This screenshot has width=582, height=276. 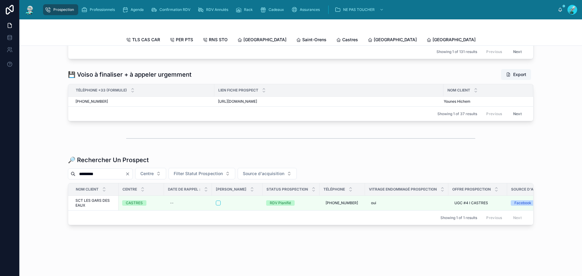 I want to click on span: Showing 1 of 1 results, so click(x=459, y=218).